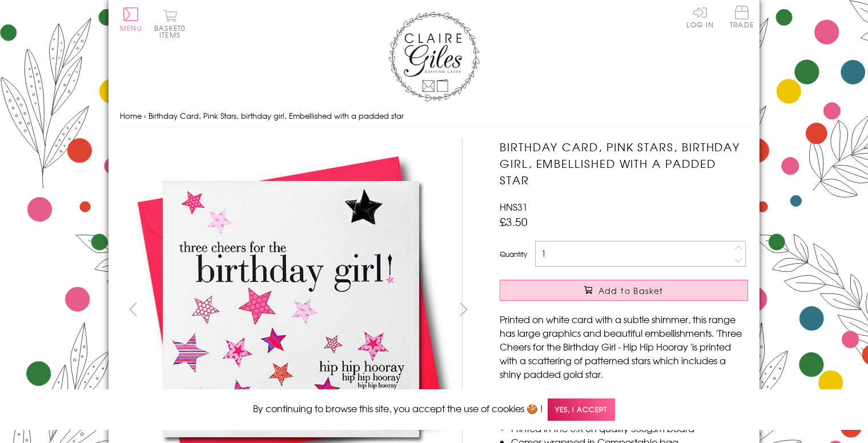 The width and height of the screenshot is (868, 443). I want to click on label: Quantity, so click(513, 254).